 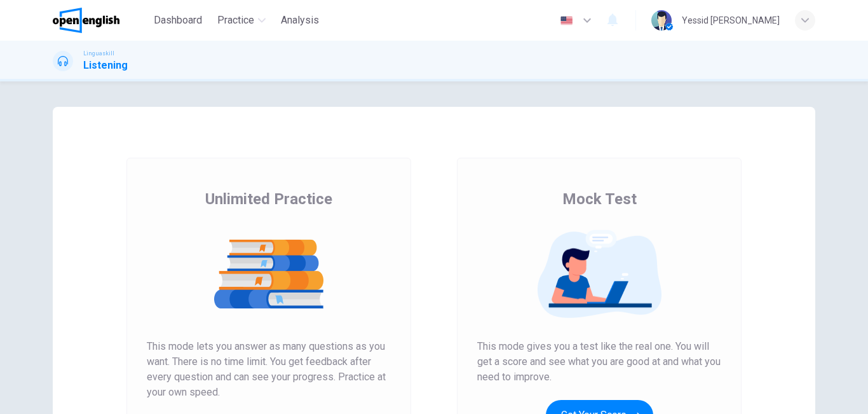 What do you see at coordinates (106, 65) in the screenshot?
I see `h1: Listening` at bounding box center [106, 65].